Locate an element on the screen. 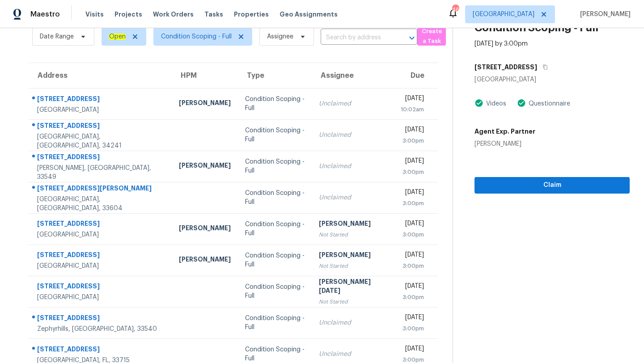  th: HPM is located at coordinates (205, 76).